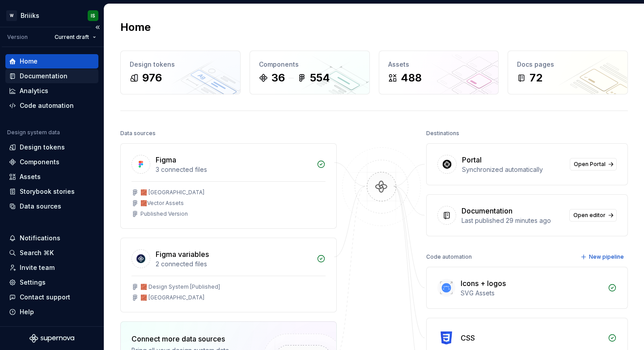 Image resolution: width=644 pixels, height=350 pixels. Describe the element at coordinates (52, 91) in the screenshot. I see `a: Analytics` at that location.